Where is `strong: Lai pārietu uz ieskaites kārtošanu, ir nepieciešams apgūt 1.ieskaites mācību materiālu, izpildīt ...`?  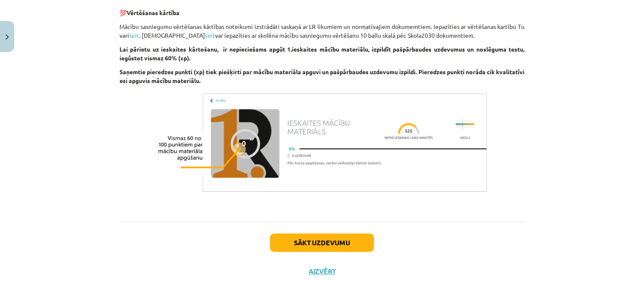
strong: Lai pārietu uz ieskaites kārtošanu, ir nepieciešams apgūt 1.ieskaites mācību materiālu, izpildīt ... is located at coordinates (322, 53).